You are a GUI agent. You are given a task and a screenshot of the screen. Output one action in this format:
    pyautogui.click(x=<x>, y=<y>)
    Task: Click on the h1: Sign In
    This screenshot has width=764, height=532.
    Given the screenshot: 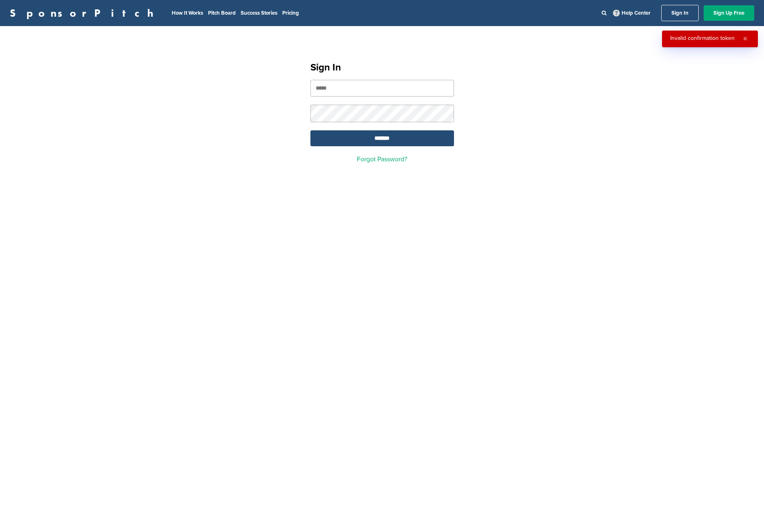 What is the action you would take?
    pyautogui.click(x=382, y=68)
    